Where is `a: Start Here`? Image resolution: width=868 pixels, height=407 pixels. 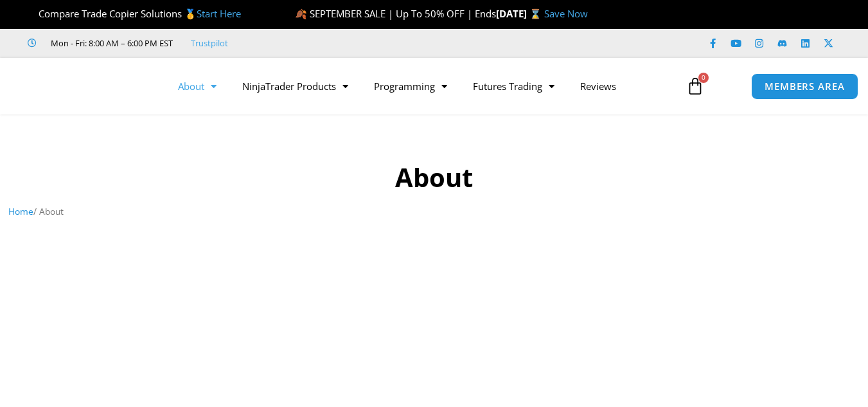
a: Start Here is located at coordinates (218, 14).